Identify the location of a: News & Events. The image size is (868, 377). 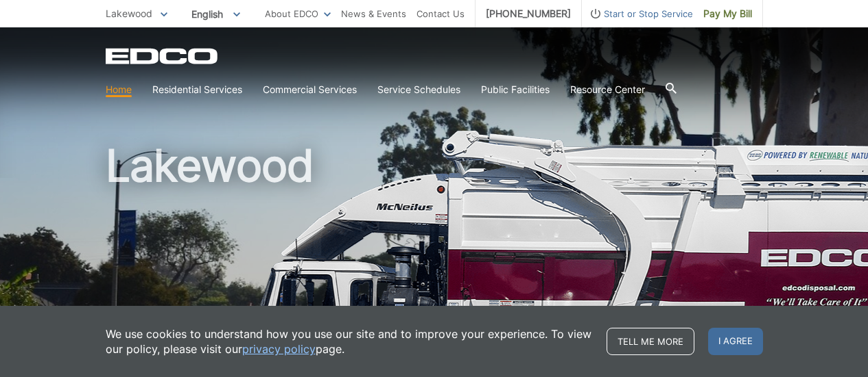
(374, 14).